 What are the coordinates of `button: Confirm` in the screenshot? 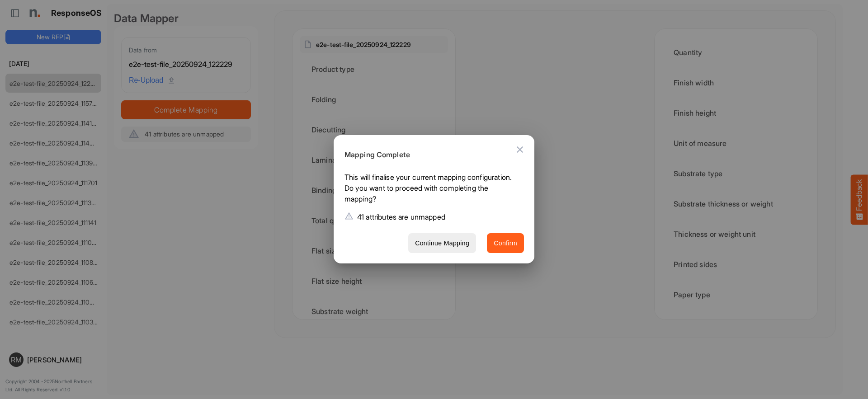 It's located at (506, 243).